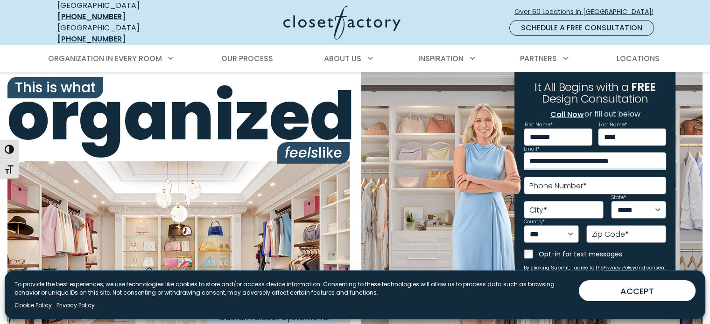 The height and width of the screenshot is (324, 710). I want to click on a: Cookie Policy, so click(33, 306).